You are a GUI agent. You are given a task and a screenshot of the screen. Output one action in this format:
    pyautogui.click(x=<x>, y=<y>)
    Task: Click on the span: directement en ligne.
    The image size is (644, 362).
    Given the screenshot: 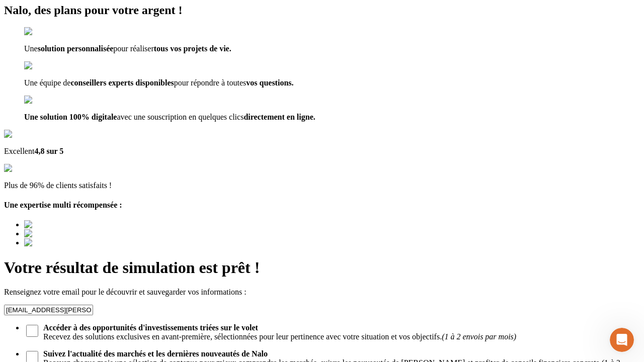 What is the action you would take?
    pyautogui.click(x=279, y=117)
    